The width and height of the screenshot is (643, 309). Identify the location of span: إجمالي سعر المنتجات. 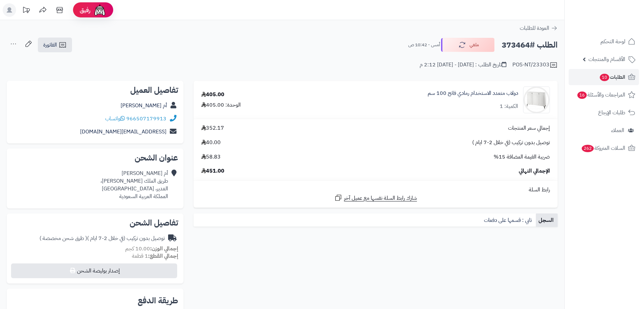
(529, 128).